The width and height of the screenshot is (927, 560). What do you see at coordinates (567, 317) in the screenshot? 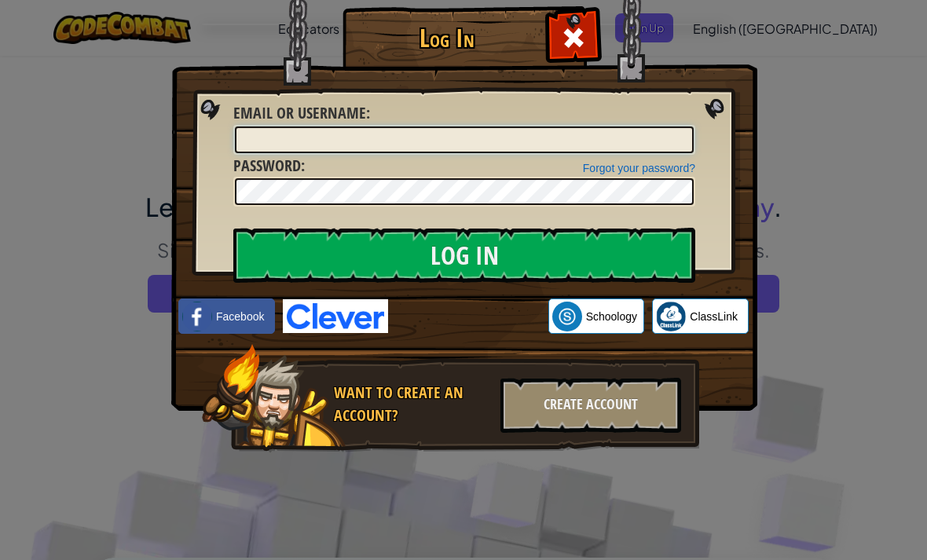
I see `img: schoology.png` at bounding box center [567, 317].